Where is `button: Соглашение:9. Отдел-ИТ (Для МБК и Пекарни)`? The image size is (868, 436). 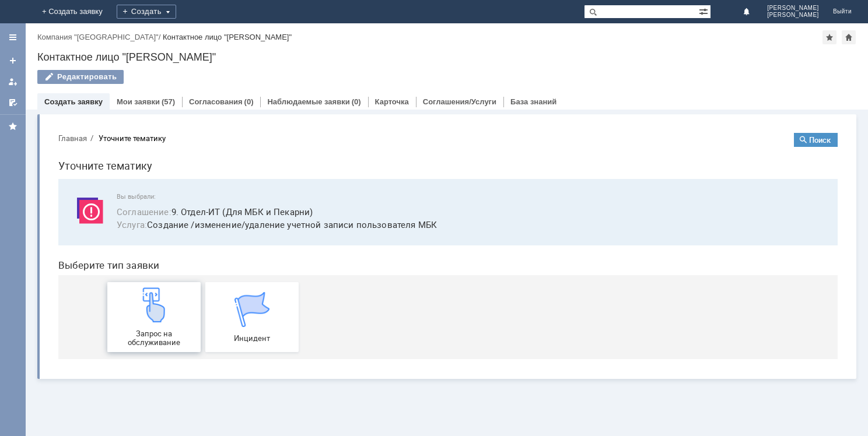 button: Соглашение:9. Отдел-ИТ (Для МБК и Пекарни) is located at coordinates (165, 88).